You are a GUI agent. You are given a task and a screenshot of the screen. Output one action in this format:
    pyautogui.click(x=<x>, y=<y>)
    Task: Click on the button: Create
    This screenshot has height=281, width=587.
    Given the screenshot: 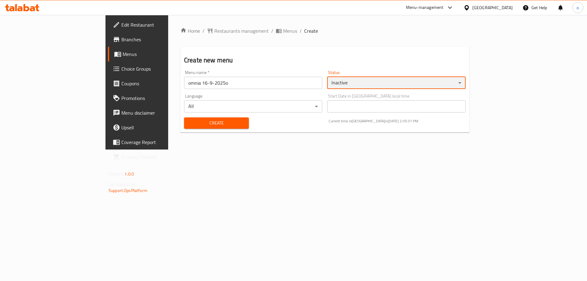 What is the action you would take?
    pyautogui.click(x=216, y=123)
    